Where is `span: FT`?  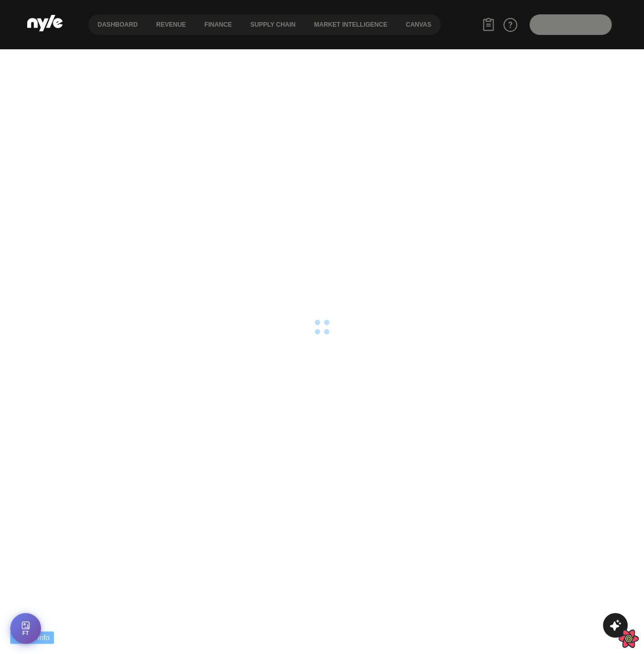 span: FT is located at coordinates (25, 633).